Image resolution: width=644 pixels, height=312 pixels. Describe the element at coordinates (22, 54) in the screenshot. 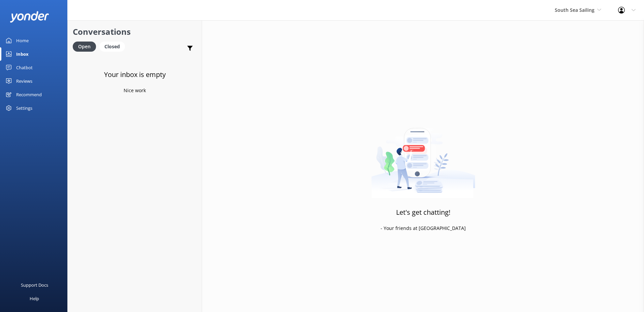

I see `div: Inbox` at that location.